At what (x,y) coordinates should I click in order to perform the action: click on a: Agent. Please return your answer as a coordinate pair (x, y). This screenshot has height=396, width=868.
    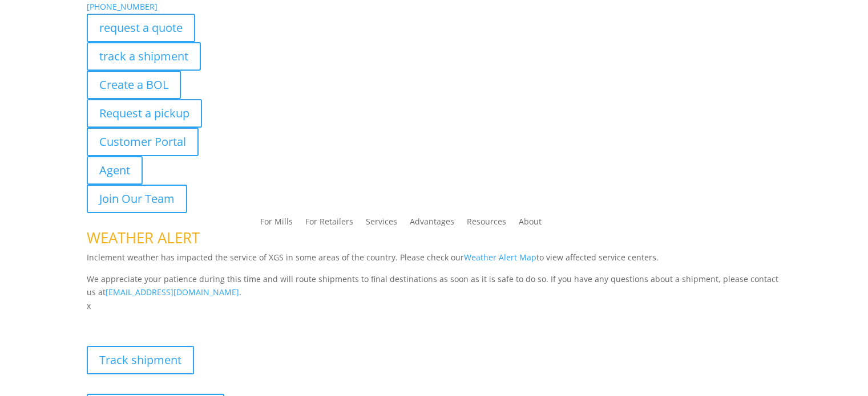
    Looking at the image, I should click on (115, 171).